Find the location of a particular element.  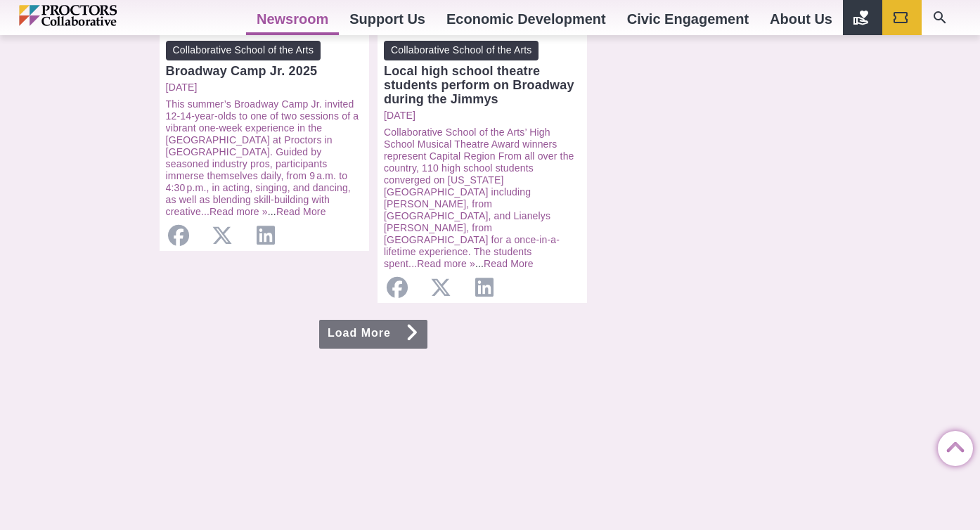

a: Collaborative School of the Arts Local high school theatre students perform on Broadway during th... is located at coordinates (482, 73).